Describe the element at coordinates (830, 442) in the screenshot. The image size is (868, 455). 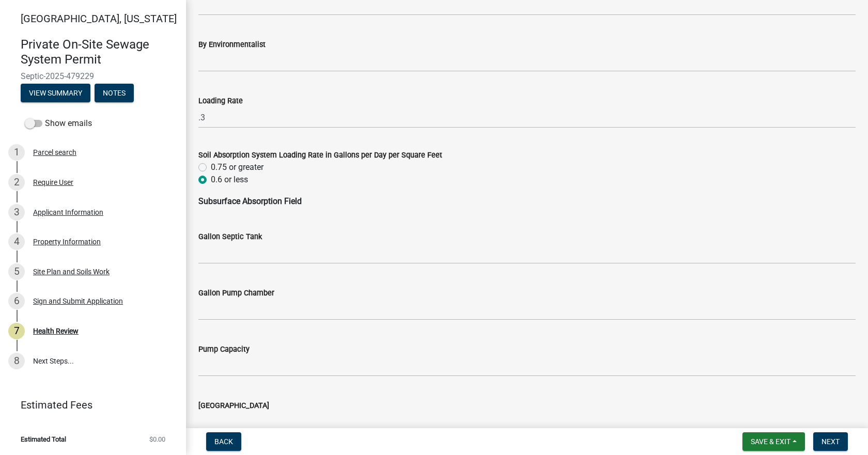
I see `button: Next` at that location.